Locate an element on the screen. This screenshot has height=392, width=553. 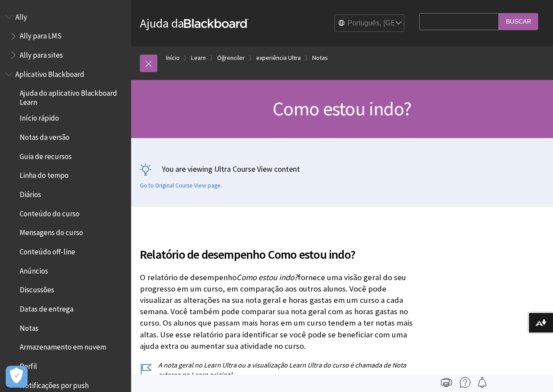
span: Linha do tempo is located at coordinates (44, 174).